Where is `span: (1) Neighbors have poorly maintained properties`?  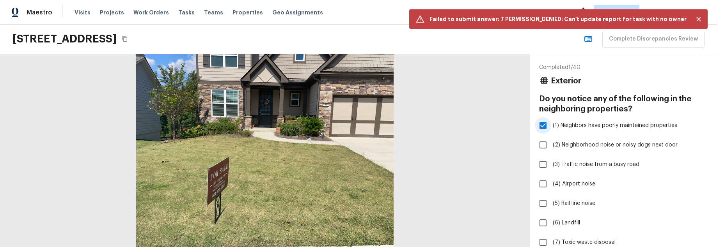 span: (1) Neighbors have poorly maintained properties is located at coordinates (615, 126).